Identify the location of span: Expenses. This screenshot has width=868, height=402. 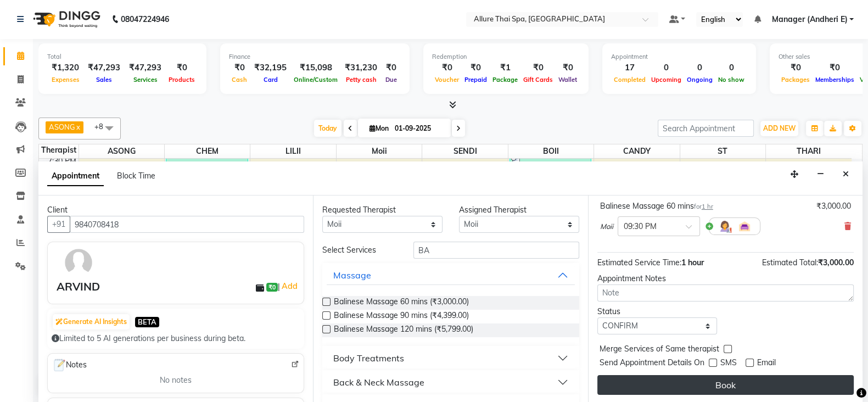
(66, 80).